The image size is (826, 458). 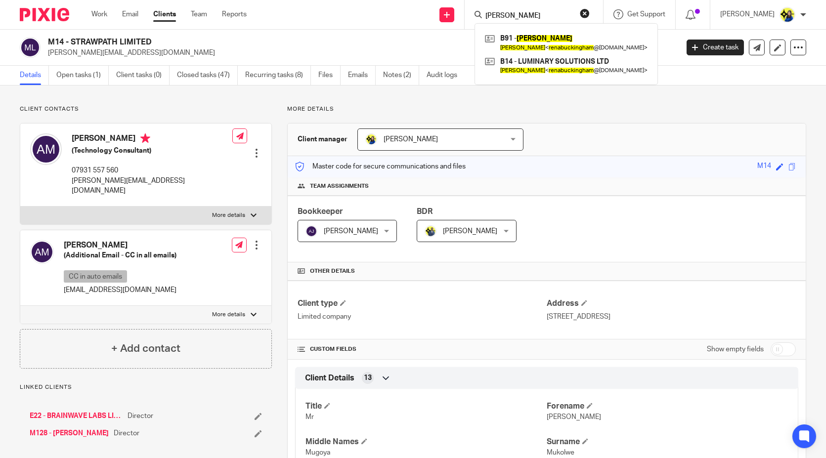 What do you see at coordinates (330, 378) in the screenshot?
I see `span: Client Details` at bounding box center [330, 378].